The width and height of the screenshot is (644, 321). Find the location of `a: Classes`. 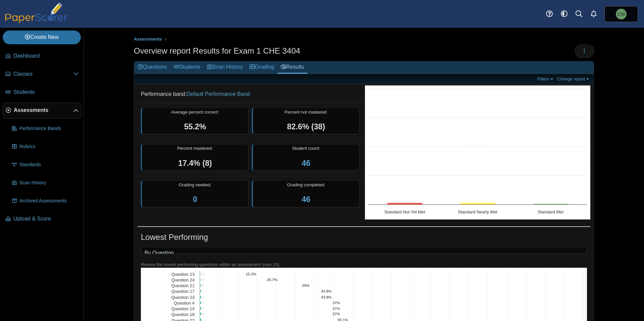

a: Classes is located at coordinates (42, 74).